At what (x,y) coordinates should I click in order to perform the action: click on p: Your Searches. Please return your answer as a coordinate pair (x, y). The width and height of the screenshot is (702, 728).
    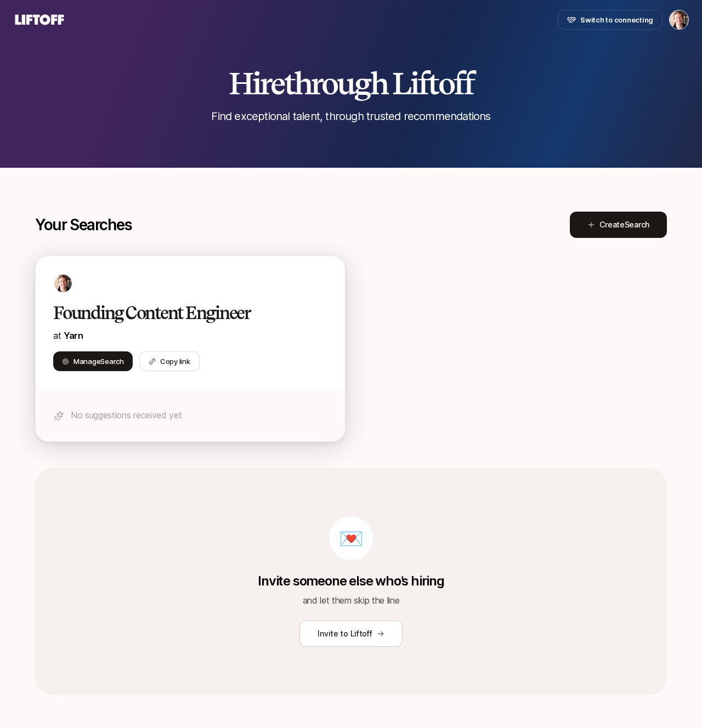
    Looking at the image, I should click on (84, 225).